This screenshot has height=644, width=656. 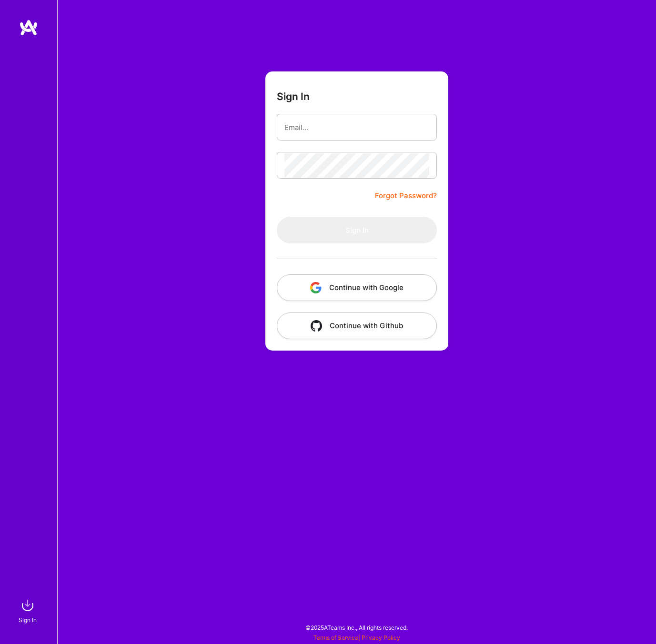 What do you see at coordinates (293, 96) in the screenshot?
I see `h3: Sign In` at bounding box center [293, 96].